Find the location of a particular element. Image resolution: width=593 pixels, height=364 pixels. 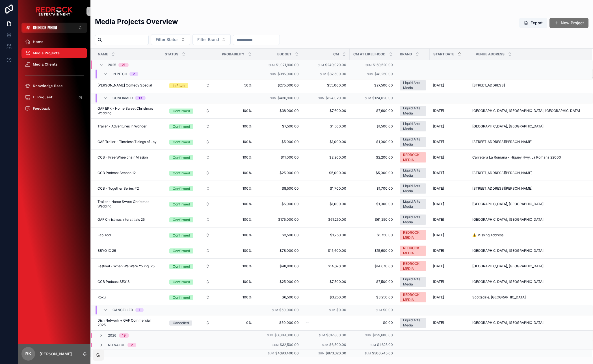

div: In Pitch is located at coordinates (179, 86).